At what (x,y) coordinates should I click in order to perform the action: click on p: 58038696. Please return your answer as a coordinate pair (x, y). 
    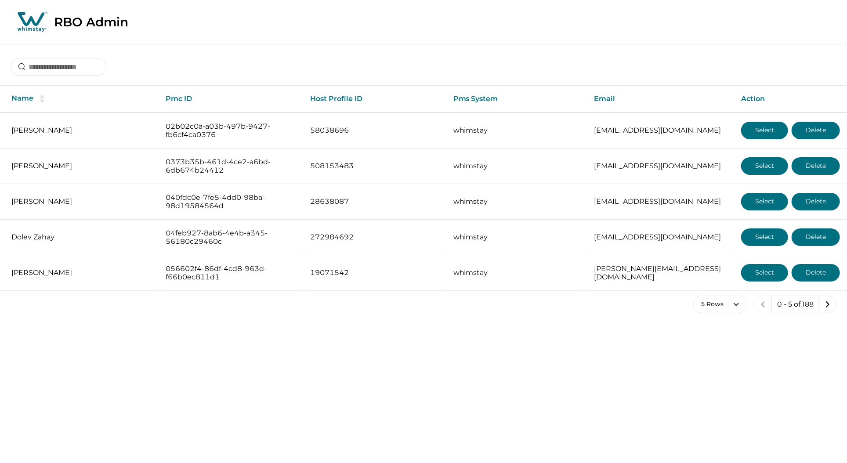
    Looking at the image, I should click on (374, 130).